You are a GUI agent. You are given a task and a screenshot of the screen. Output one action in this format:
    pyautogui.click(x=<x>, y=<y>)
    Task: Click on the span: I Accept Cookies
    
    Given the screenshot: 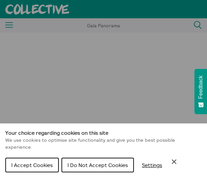 What is the action you would take?
    pyautogui.click(x=32, y=165)
    